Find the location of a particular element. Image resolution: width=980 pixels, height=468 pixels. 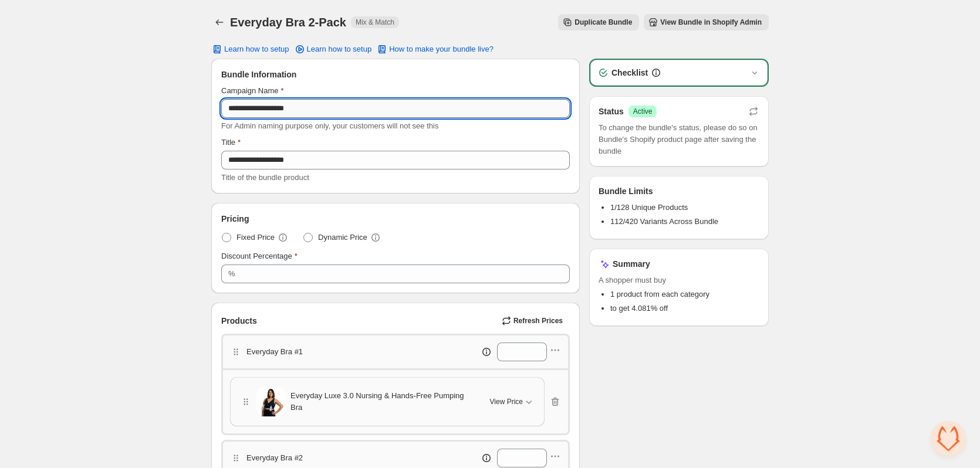

span: Refresh Prices is located at coordinates (538, 321).